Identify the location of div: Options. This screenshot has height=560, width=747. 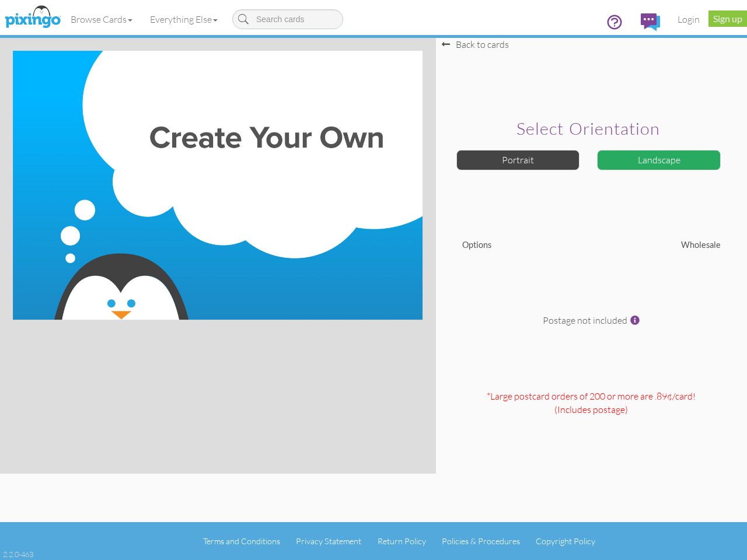
(522, 245).